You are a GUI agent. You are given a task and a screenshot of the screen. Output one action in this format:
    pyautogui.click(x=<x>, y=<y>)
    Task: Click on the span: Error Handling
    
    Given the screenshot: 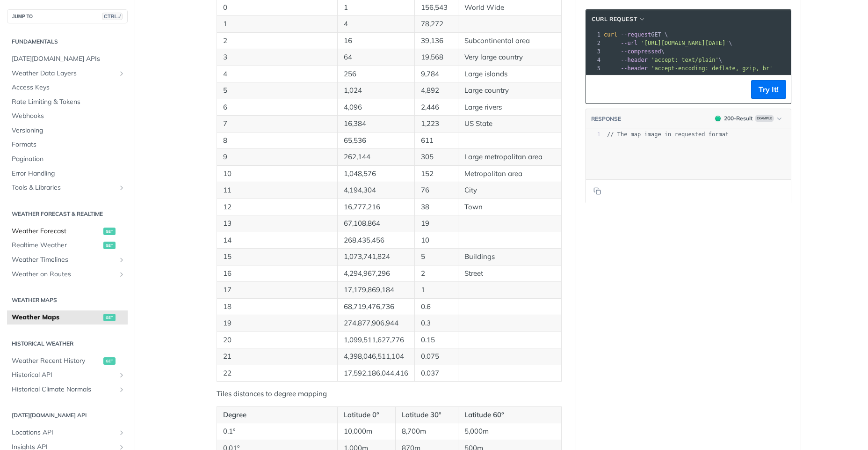 What is the action you would take?
    pyautogui.click(x=68, y=174)
    